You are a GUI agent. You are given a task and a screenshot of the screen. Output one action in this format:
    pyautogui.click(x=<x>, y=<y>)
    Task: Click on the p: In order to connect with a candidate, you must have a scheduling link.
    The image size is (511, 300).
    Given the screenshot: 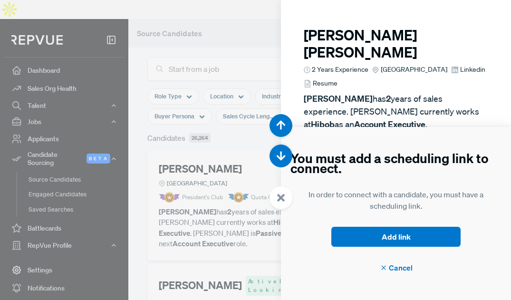 What is the action you would take?
    pyautogui.click(x=396, y=200)
    